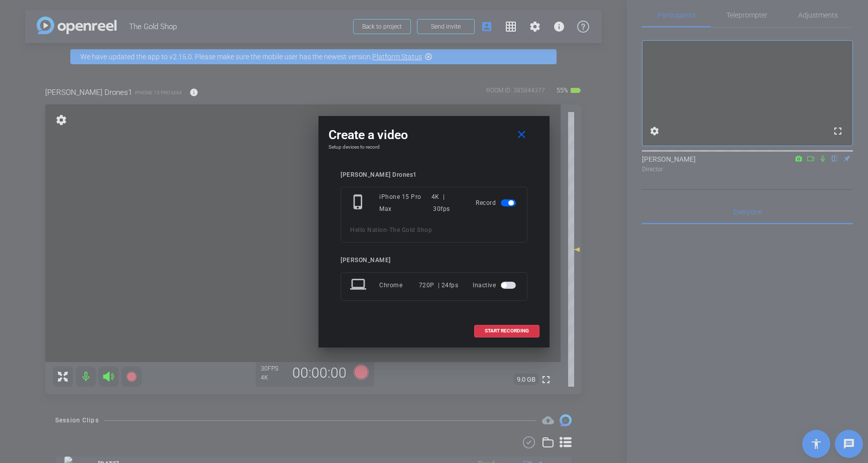  I want to click on div: Create a video, so click(434, 135).